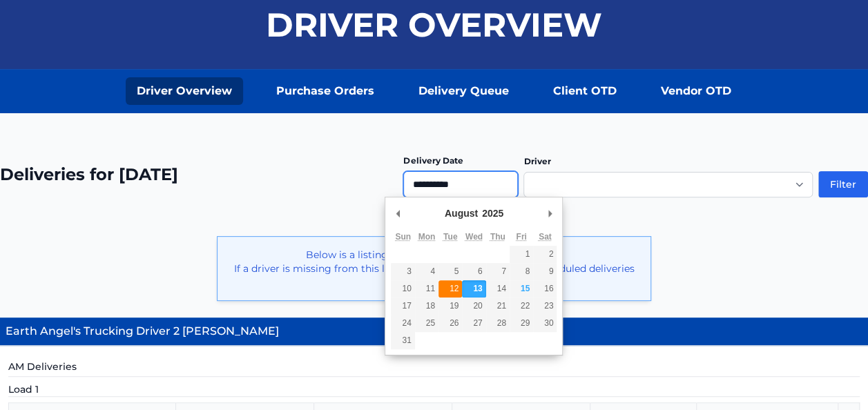 The image size is (868, 410). What do you see at coordinates (402, 340) in the screenshot?
I see `button: 31` at bounding box center [402, 340].